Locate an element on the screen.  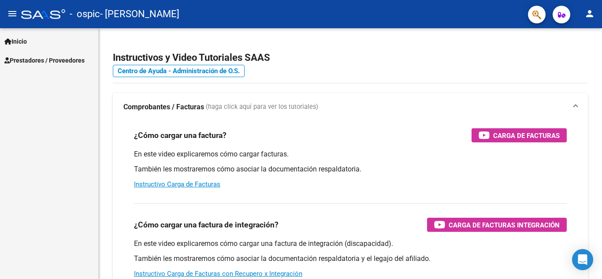
p: En este video explicaremos cómo cargar facturas. is located at coordinates (350, 154).